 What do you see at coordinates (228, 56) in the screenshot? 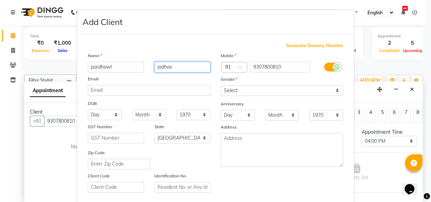
I see `label: Mobile` at bounding box center [228, 56].